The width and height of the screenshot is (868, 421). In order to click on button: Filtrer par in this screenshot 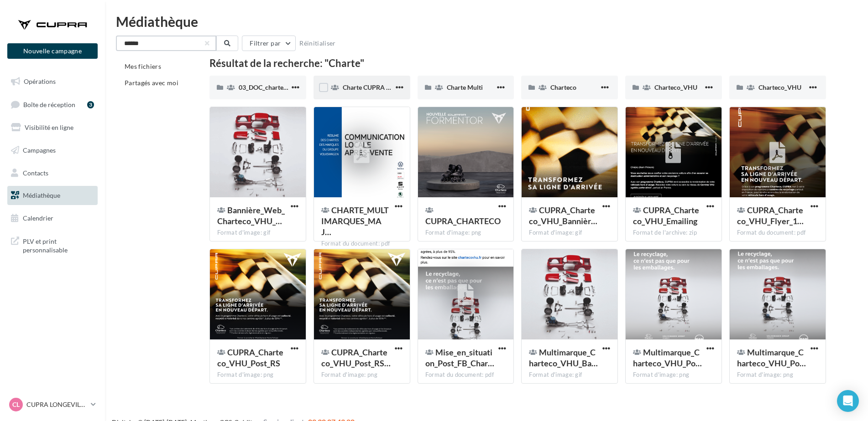, I will do `click(269, 43)`.